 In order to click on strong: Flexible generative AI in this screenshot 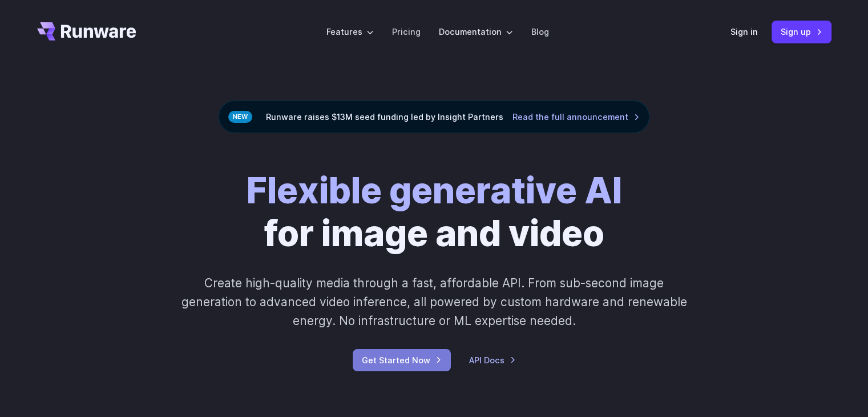, I will do `click(435, 190)`.